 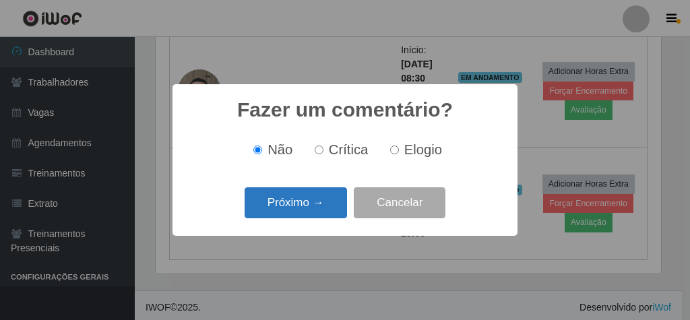 I want to click on input: Elogio, so click(x=394, y=150).